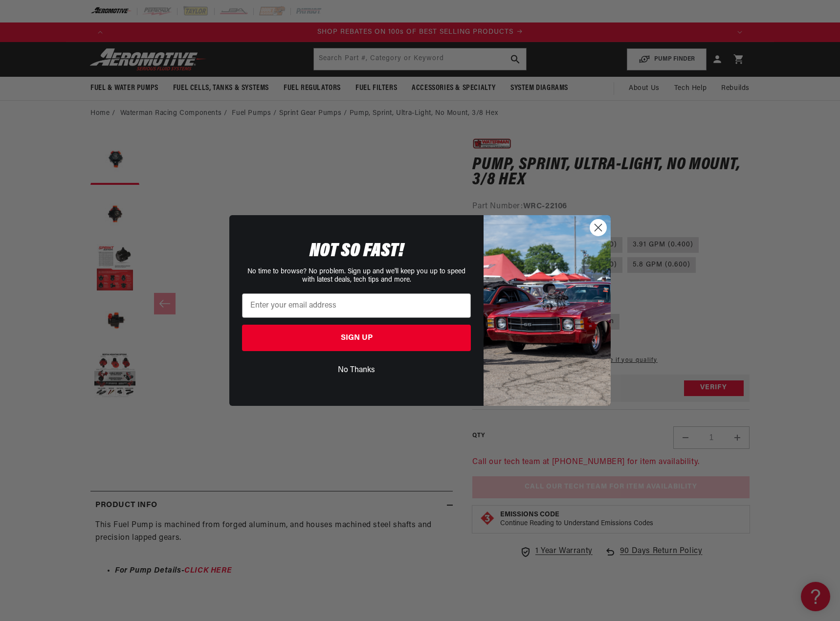 This screenshot has width=840, height=621. I want to click on button: Close dialog, so click(598, 228).